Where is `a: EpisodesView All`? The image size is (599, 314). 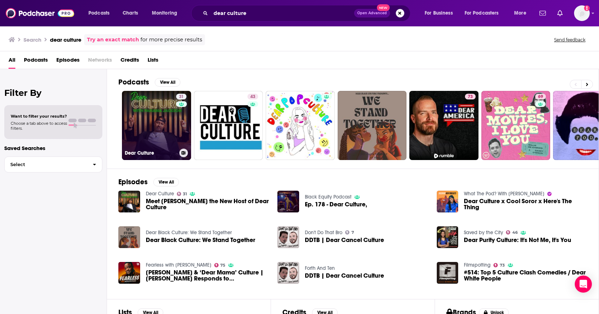
a: EpisodesView All is located at coordinates (149, 182).